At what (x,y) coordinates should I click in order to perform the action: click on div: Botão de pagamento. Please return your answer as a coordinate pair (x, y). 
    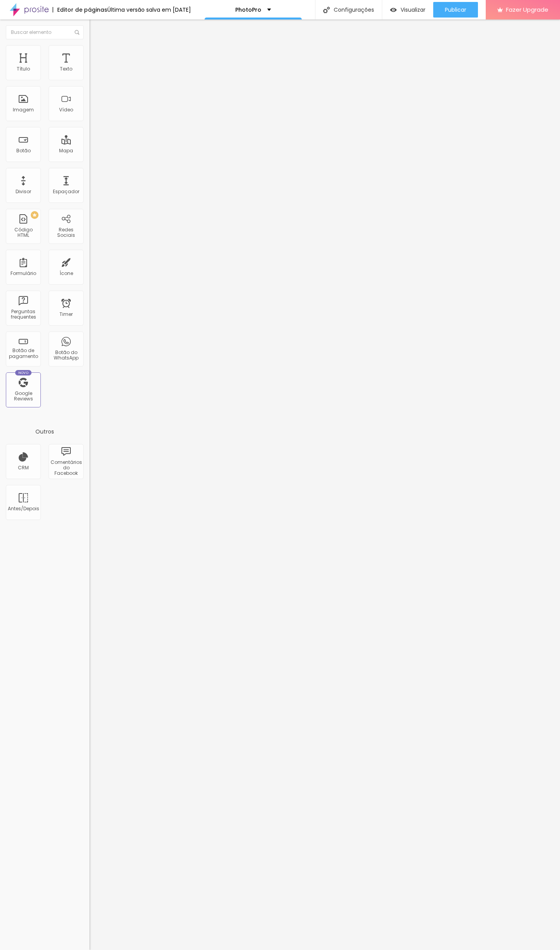
    Looking at the image, I should click on (23, 353).